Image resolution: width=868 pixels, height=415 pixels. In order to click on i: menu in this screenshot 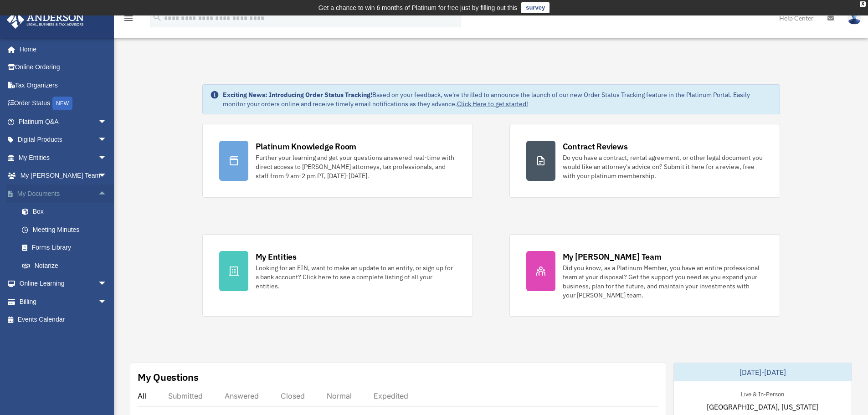, I will do `click(129, 18)`.